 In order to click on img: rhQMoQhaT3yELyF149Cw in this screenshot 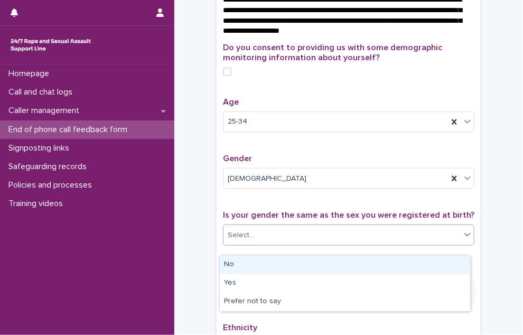, I will do `click(51, 45)`.